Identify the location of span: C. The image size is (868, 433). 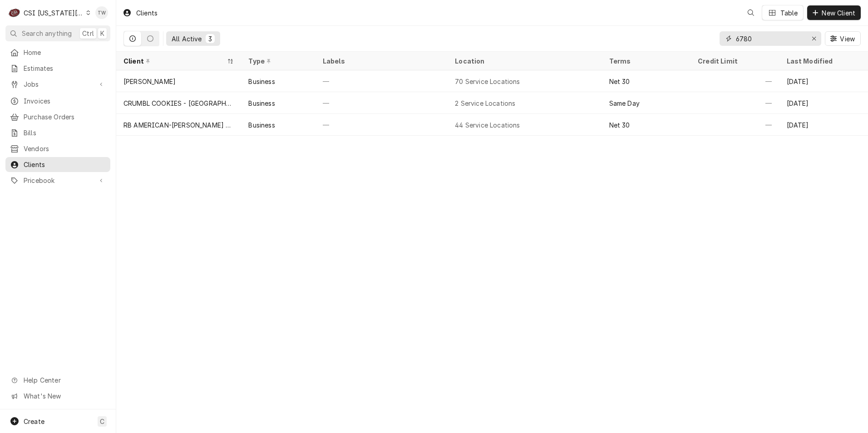
(103, 422).